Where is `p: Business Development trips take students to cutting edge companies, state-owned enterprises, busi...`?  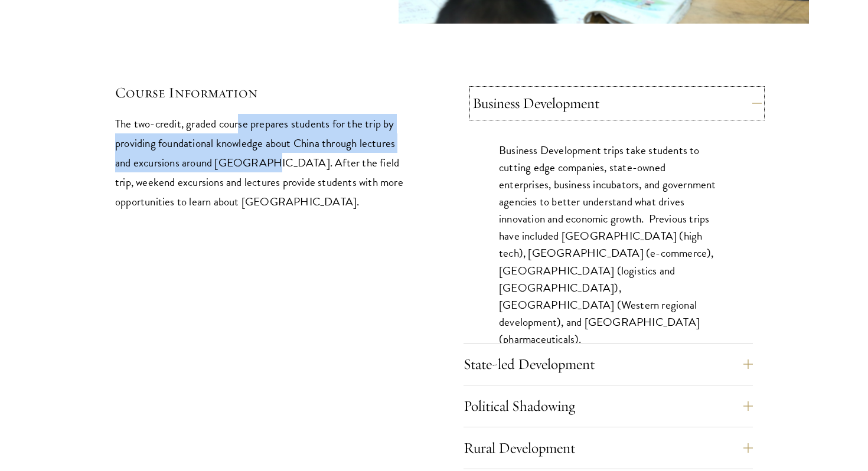
p: Business Development trips take students to cutting edge companies, state-owned enterprises, busi... is located at coordinates (608, 245).